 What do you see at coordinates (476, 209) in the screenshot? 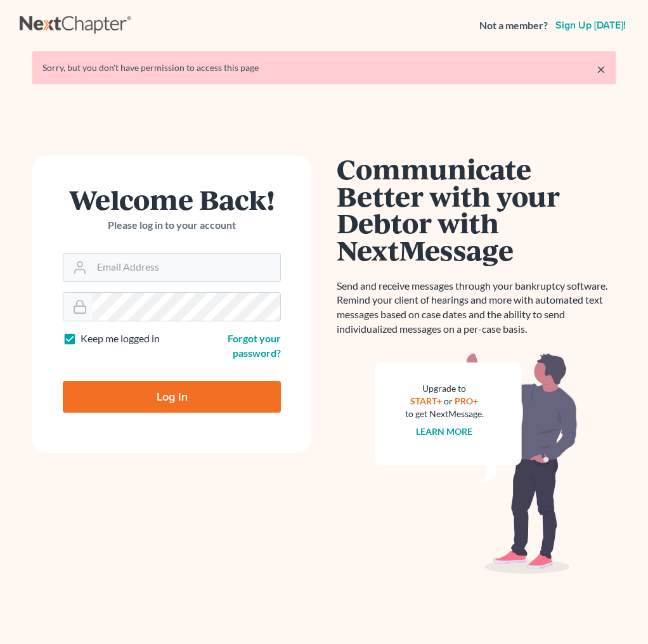
I see `h1: Communicate Better with your Debtor with NextMessage` at bounding box center [476, 209].